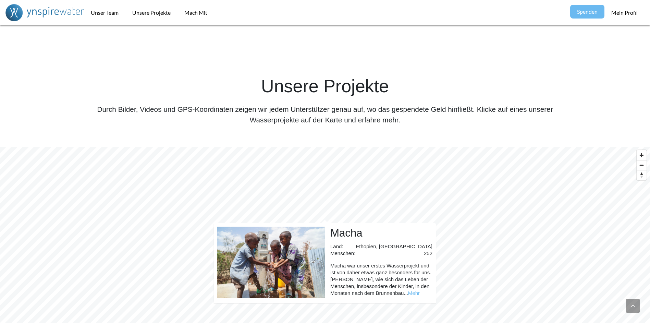  I want to click on button: Reset bearing to north, so click(641, 175).